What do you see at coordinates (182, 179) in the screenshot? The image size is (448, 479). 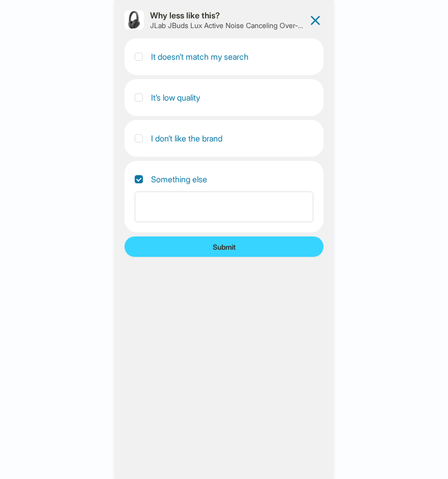 I see `label: Something else` at bounding box center [182, 179].